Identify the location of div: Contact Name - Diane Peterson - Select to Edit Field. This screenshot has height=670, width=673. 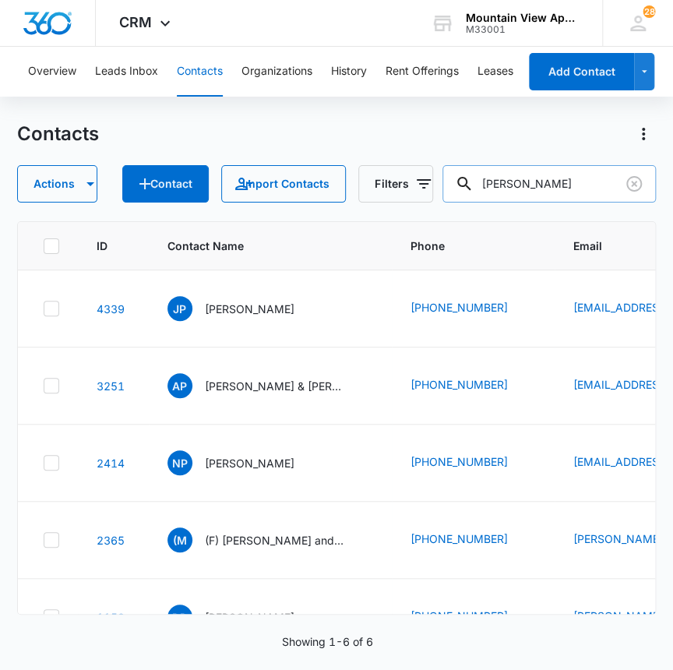
(244, 617).